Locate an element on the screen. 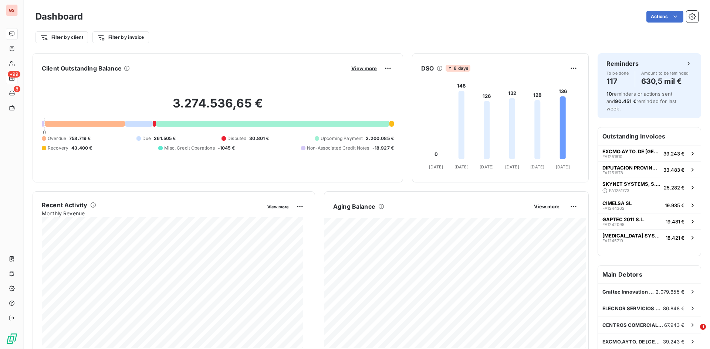 This screenshot has width=710, height=349. span: 33.483 € is located at coordinates (674, 170).